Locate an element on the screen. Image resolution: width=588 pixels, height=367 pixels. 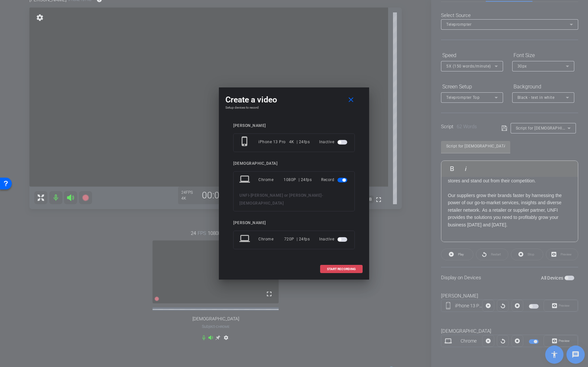
mat-icon: close is located at coordinates (351, 100).